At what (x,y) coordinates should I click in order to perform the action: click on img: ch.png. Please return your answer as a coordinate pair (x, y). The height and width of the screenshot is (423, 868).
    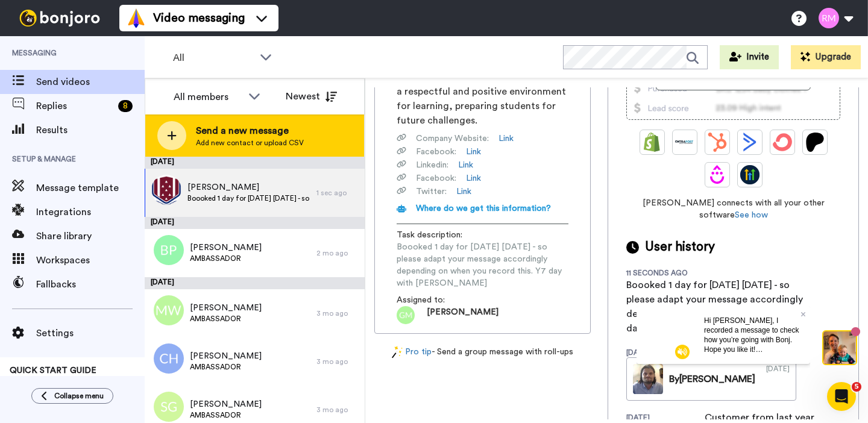
    Looking at the image, I should click on (169, 359).